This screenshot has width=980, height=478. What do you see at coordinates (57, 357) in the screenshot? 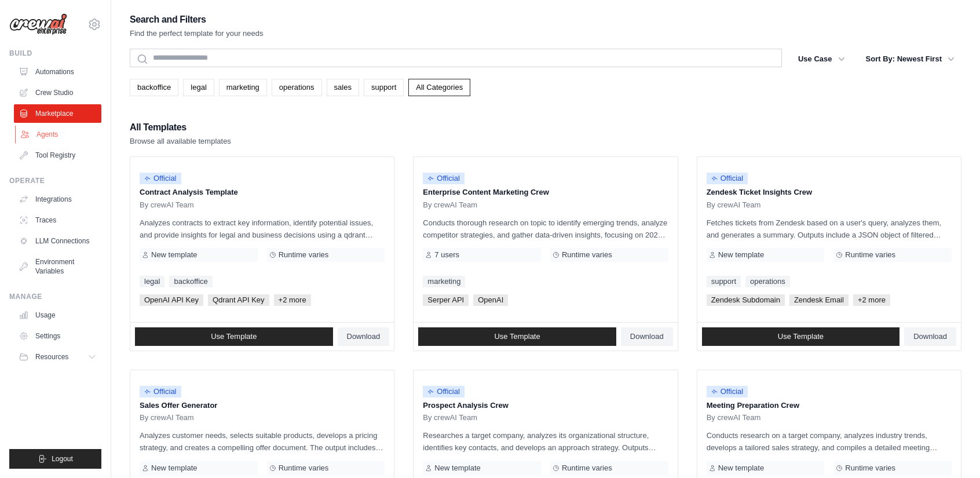
I see `button: Resources` at bounding box center [57, 357].